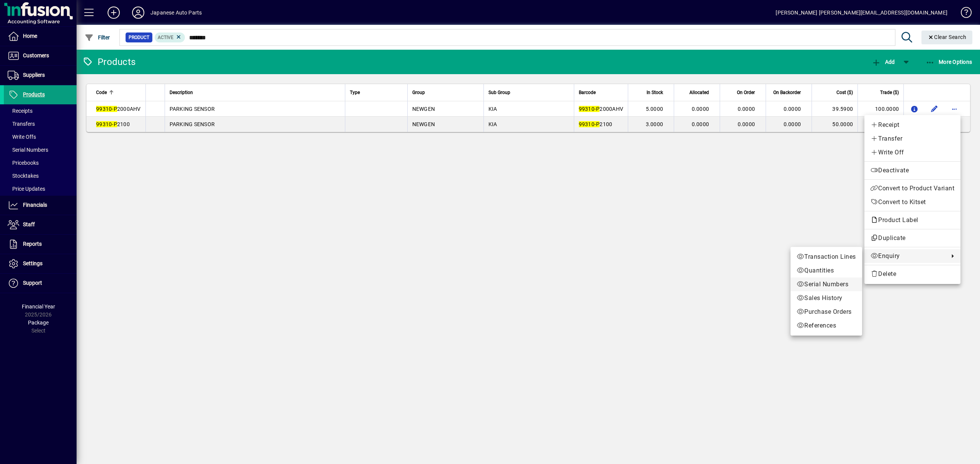  Describe the element at coordinates (912, 139) in the screenshot. I see `span: Transfer` at that location.